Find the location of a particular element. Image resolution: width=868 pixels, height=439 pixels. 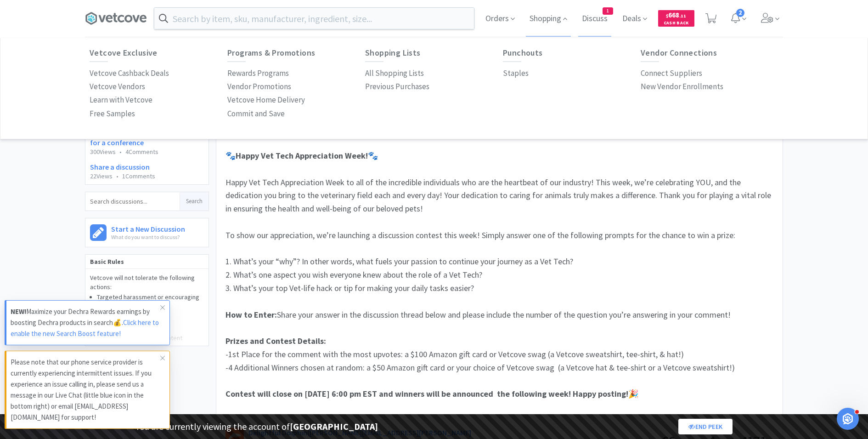

span: Happy Vet Tech Appreciation Week! is located at coordinates (302, 155).